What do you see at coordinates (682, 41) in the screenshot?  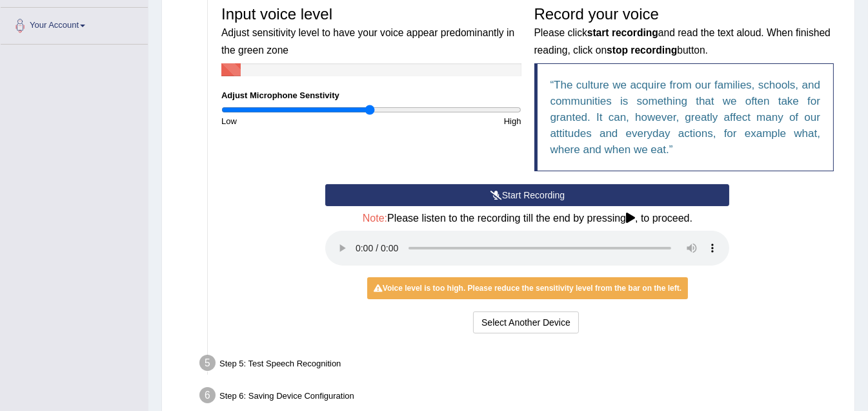 I see `small: Please click and read the text aloud. When finished reading, click on button.` at bounding box center [682, 41].